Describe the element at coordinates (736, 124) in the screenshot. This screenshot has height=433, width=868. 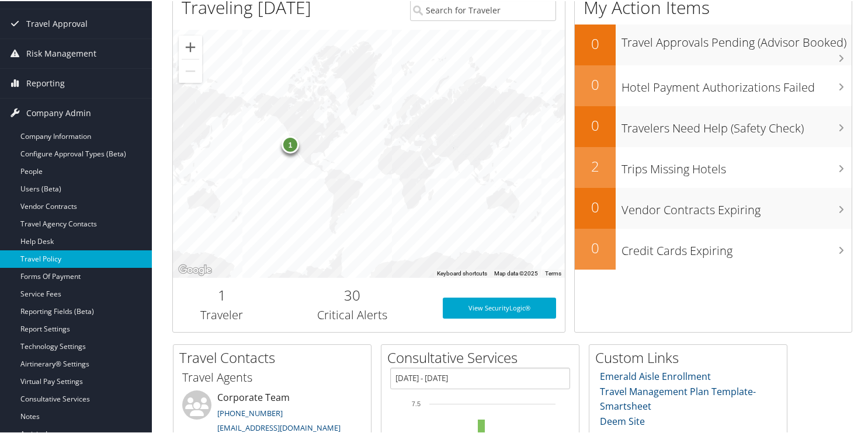
I see `h3: Travelers Need Help (Safety Check)` at that location.